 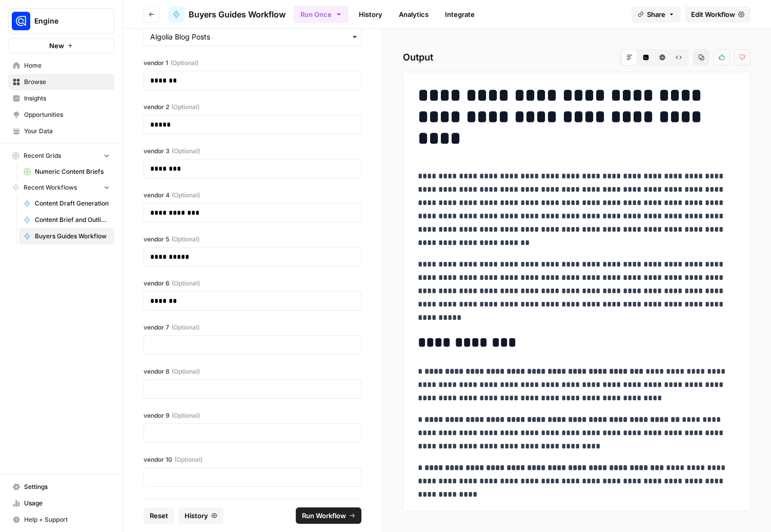 I want to click on label: vendor 10, so click(x=253, y=459).